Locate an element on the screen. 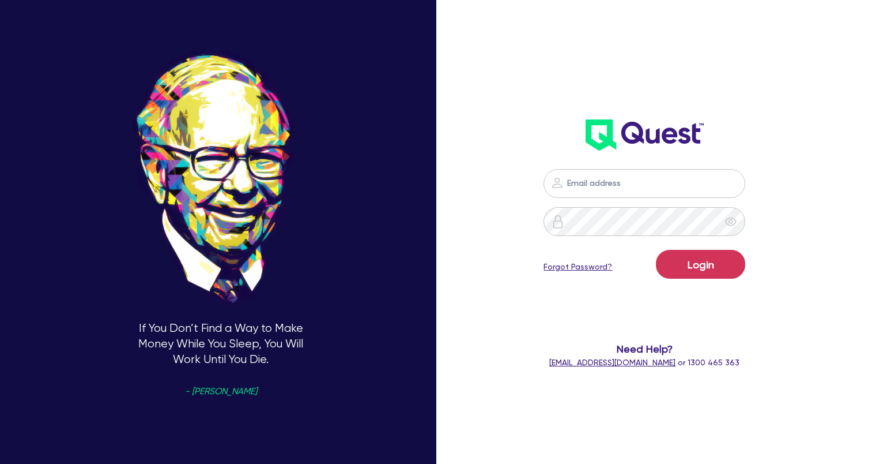  span: or 1300 465 363 is located at coordinates (645, 362).